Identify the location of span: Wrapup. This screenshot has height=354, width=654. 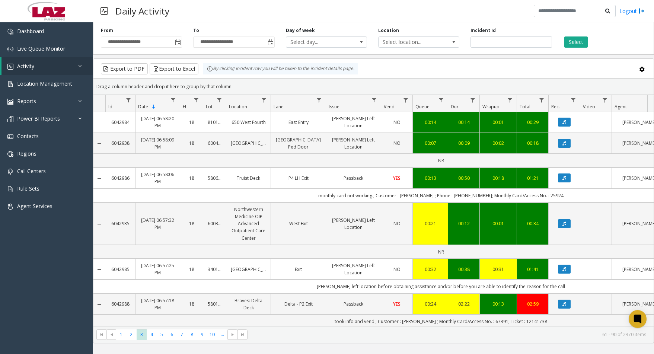
(491, 106).